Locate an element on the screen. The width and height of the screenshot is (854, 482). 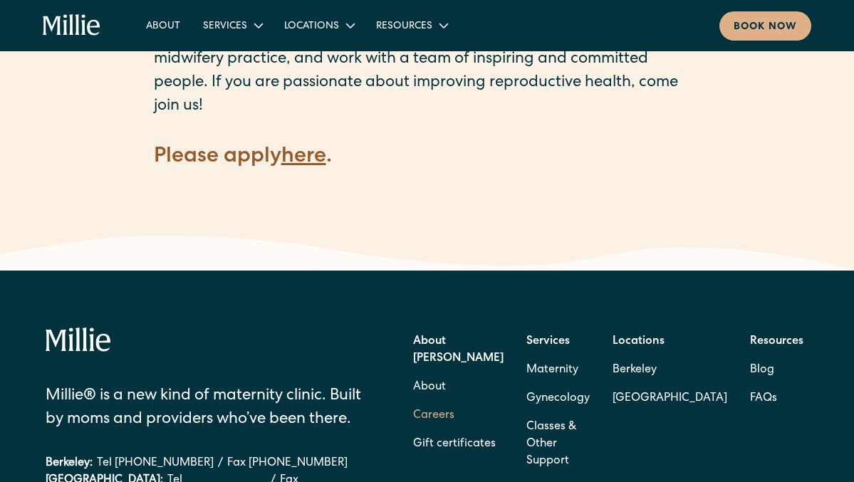
div: Berkeley: is located at coordinates (69, 464).